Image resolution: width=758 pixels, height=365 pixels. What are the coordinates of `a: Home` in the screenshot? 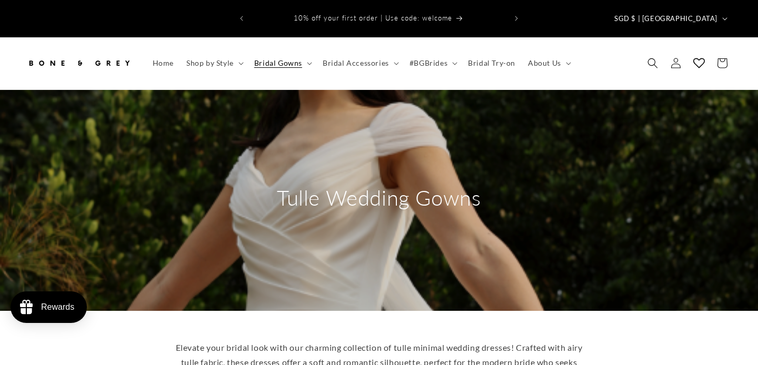 It's located at (163, 63).